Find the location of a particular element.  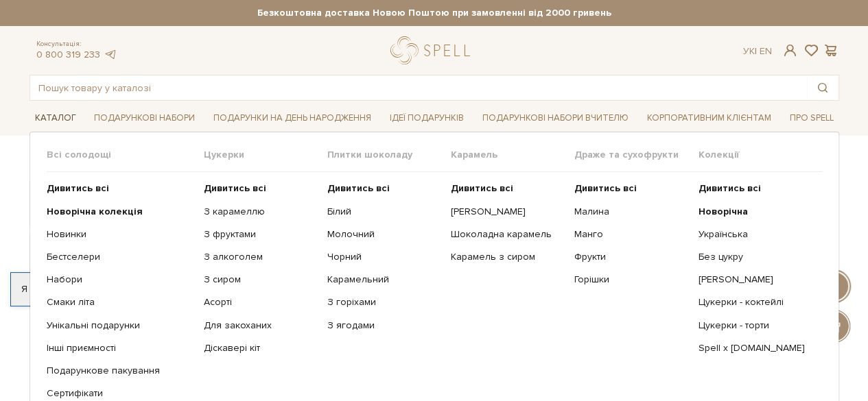

a: Асорті is located at coordinates (260, 302).